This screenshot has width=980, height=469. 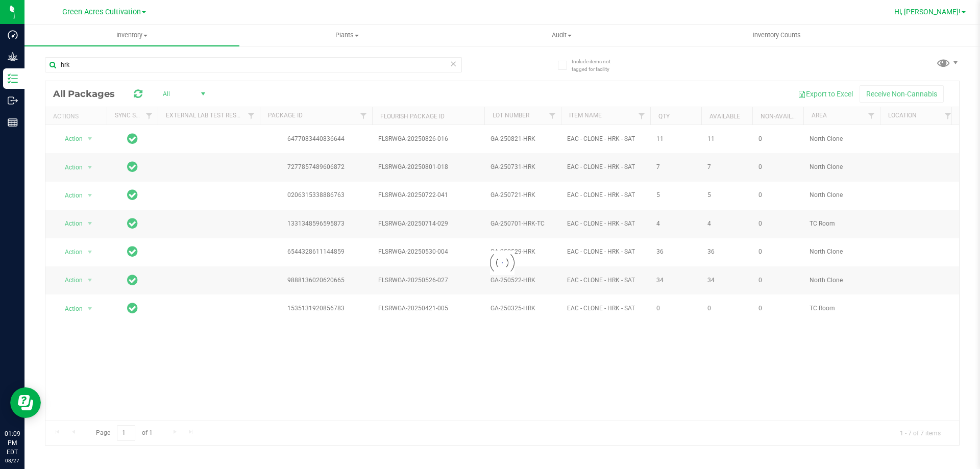 I want to click on inline-svg: Inventory, so click(x=13, y=79).